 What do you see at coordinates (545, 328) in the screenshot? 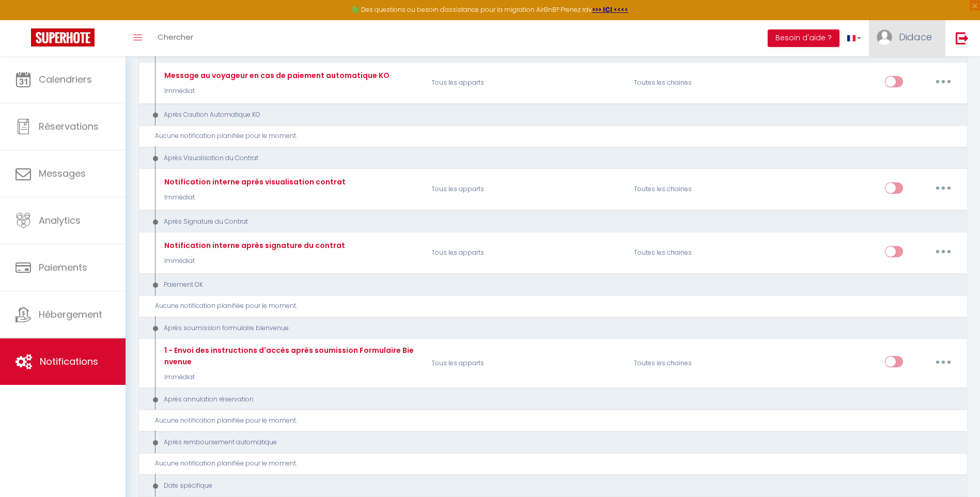
I see `div: Après soumission formulaire bienvenue` at bounding box center [545, 328].